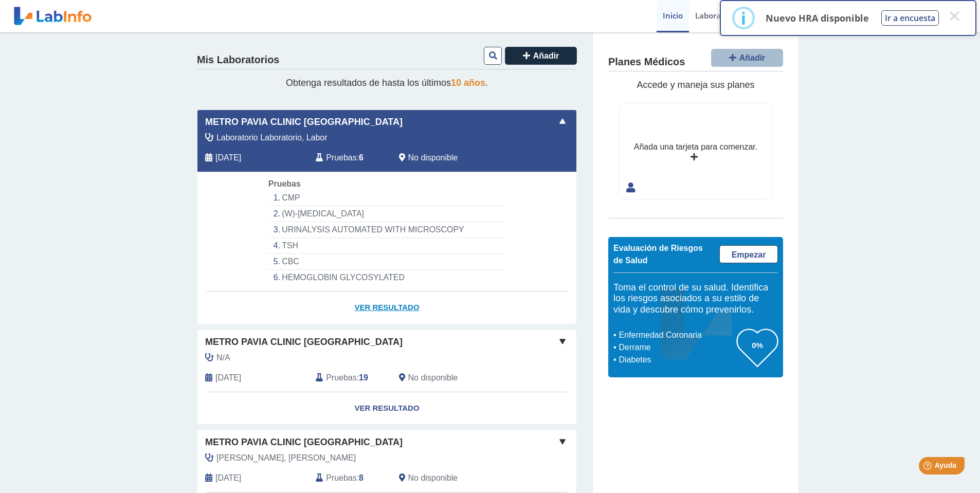 The height and width of the screenshot is (493, 980). I want to click on span: N/A, so click(223, 358).